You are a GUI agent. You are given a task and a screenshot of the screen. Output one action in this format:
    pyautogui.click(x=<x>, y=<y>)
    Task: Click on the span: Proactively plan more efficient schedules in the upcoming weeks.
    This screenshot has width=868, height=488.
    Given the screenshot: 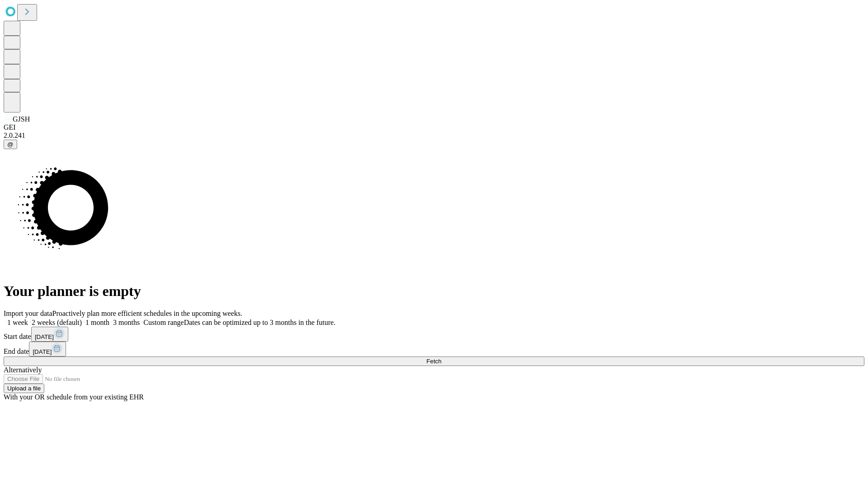 What is the action you would take?
    pyautogui.click(x=148, y=313)
    